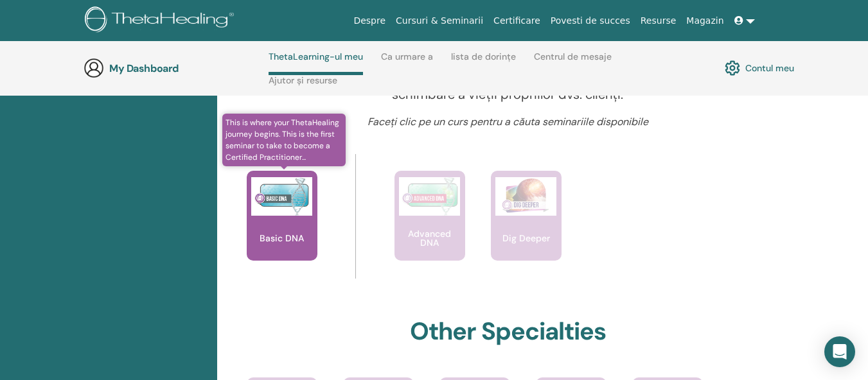  What do you see at coordinates (174, 68) in the screenshot?
I see `h3: My Dashboard` at bounding box center [174, 68].